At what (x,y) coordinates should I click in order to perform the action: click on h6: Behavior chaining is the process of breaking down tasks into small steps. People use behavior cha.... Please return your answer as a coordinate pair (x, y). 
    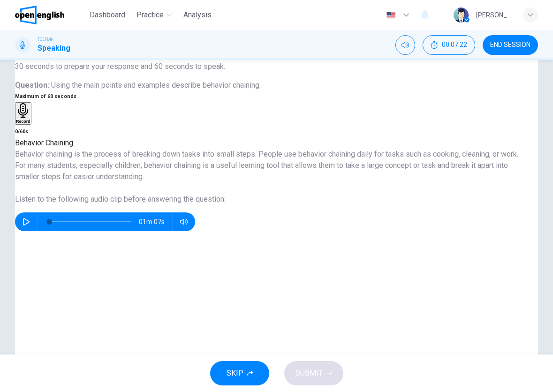
    Looking at the image, I should click on (267, 166).